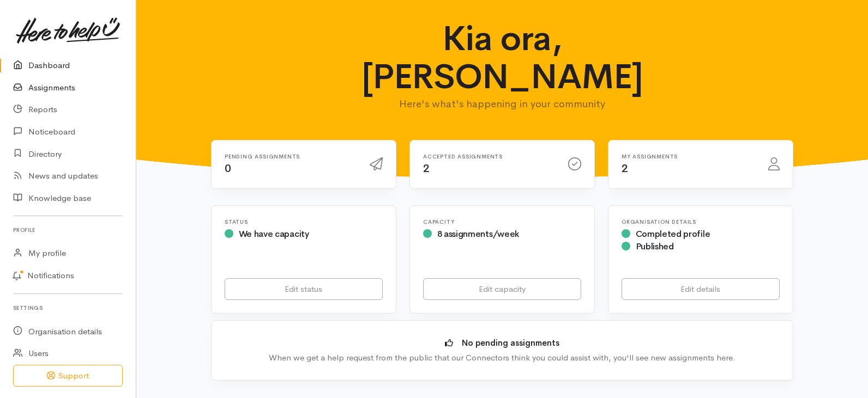 The width and height of the screenshot is (868, 398). What do you see at coordinates (700, 289) in the screenshot?
I see `a: Edit details` at bounding box center [700, 289].